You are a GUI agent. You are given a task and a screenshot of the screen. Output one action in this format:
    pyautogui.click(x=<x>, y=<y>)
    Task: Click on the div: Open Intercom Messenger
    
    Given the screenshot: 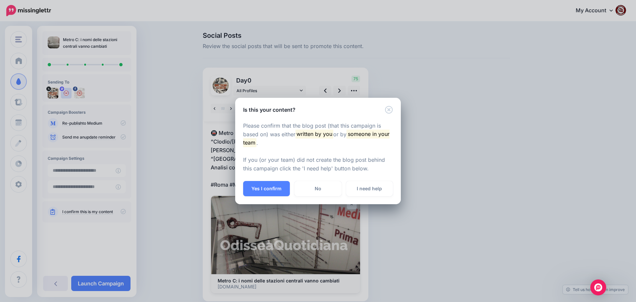 What is the action you would take?
    pyautogui.click(x=598, y=287)
    